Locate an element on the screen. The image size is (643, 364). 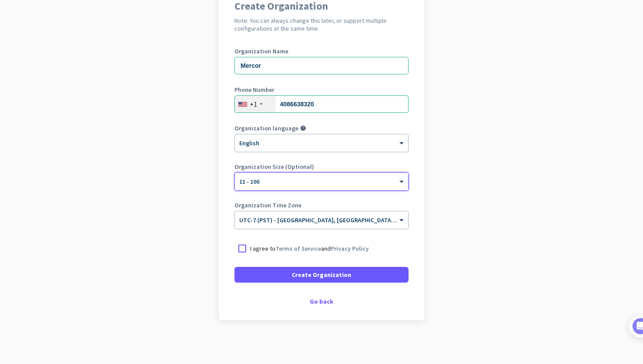
input: What is the name of your organization? is located at coordinates (322, 66).